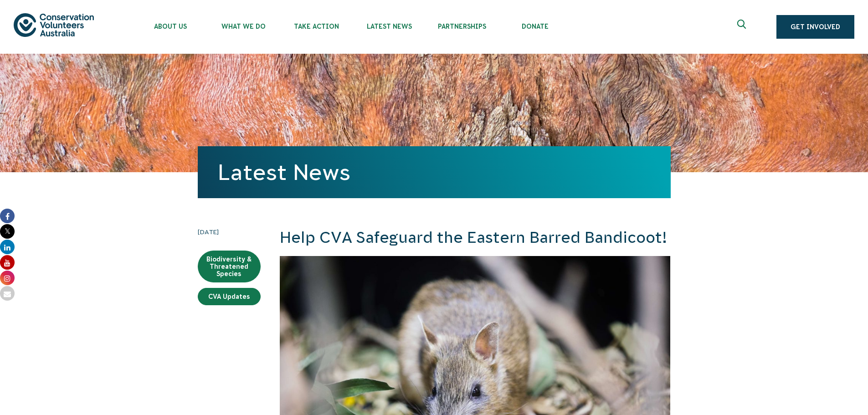 The height and width of the screenshot is (415, 868). Describe the element at coordinates (535, 26) in the screenshot. I see `span: Donate` at that location.